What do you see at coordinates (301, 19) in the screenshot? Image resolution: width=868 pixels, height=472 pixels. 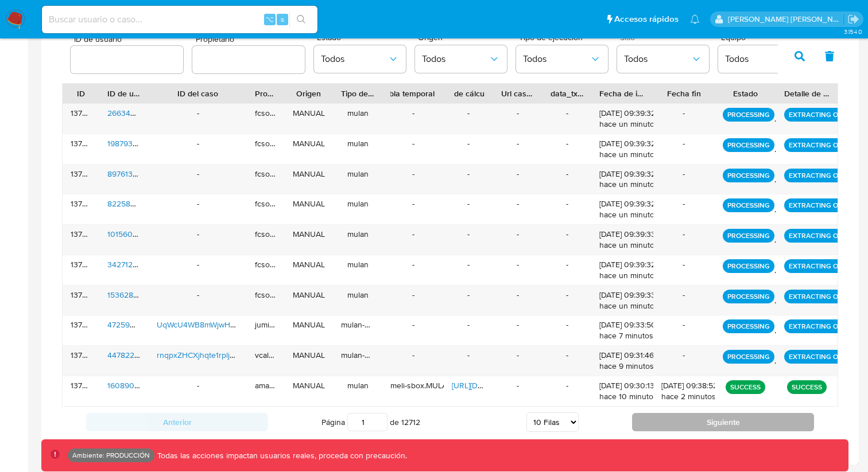 I see `button: search-icon` at bounding box center [301, 19].